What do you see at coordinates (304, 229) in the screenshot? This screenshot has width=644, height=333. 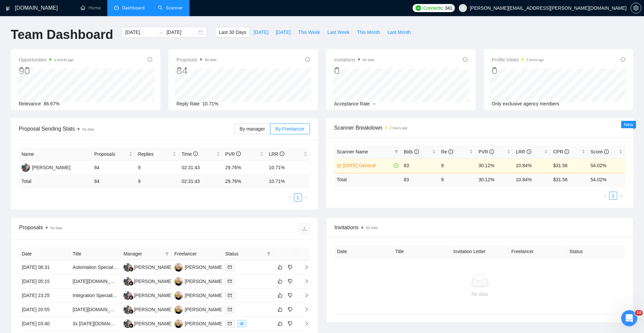 I see `button: download` at bounding box center [304, 229].